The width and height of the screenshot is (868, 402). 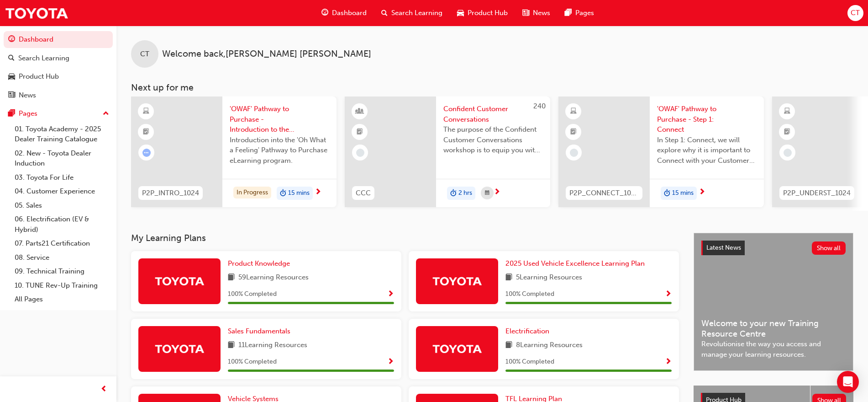 What do you see at coordinates (106, 113) in the screenshot?
I see `span: up-icon` at bounding box center [106, 113].